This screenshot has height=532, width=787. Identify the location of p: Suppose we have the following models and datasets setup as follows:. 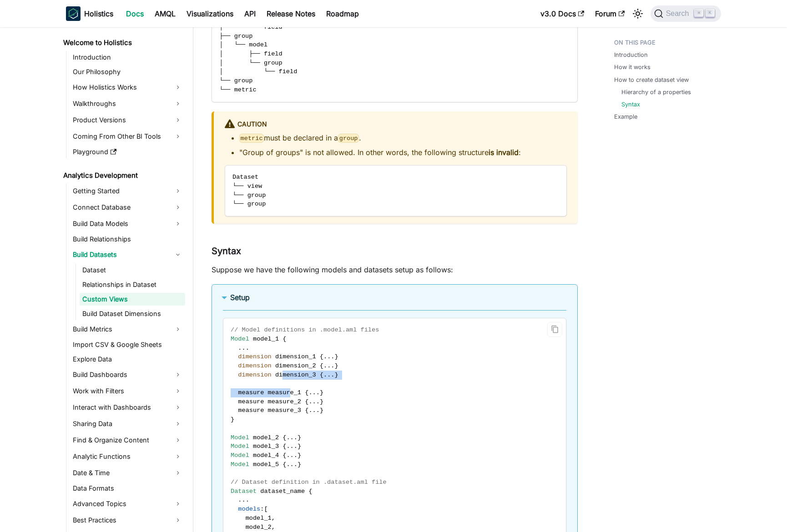
(394, 269).